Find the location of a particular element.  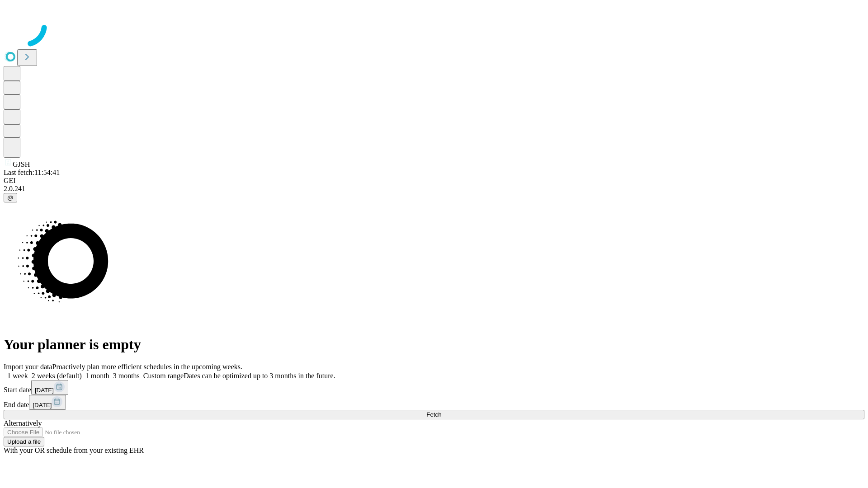

span: Custom range is located at coordinates (163, 376).